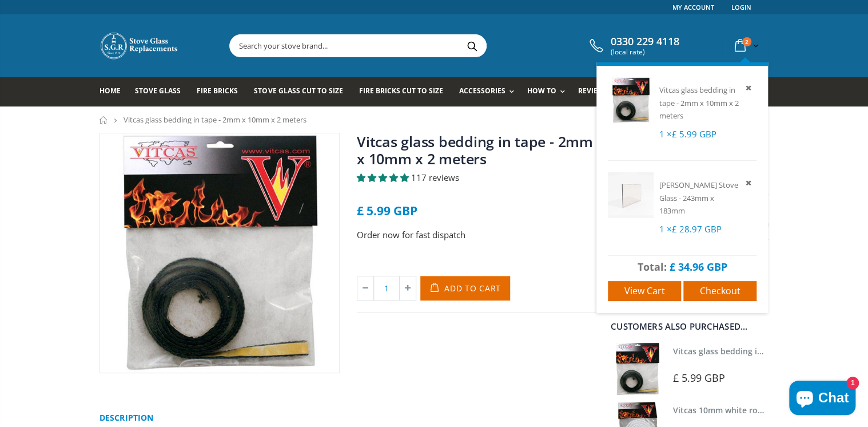 The width and height of the screenshot is (868, 427). What do you see at coordinates (549, 91) in the screenshot?
I see `a: How To` at bounding box center [549, 91].